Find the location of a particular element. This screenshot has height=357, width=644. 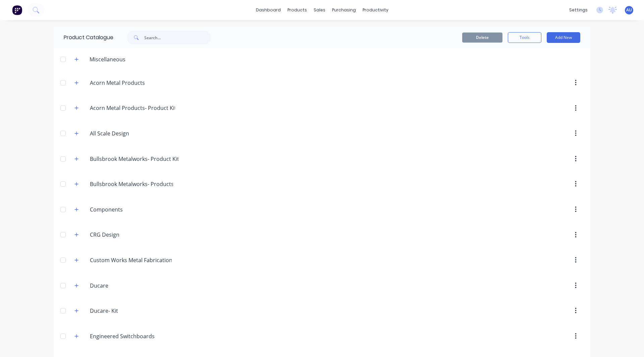

div: settings is located at coordinates (578, 10).